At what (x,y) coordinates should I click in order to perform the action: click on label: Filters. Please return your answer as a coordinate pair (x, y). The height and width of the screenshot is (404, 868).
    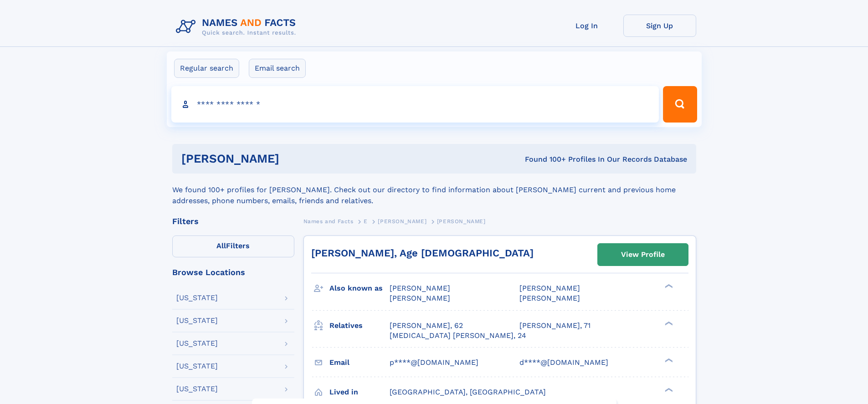
    Looking at the image, I should click on (233, 246).